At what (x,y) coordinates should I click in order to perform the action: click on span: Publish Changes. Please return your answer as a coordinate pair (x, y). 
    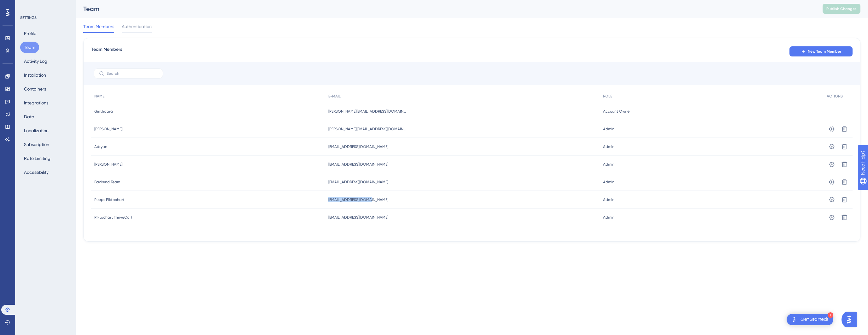
    Looking at the image, I should click on (841, 9).